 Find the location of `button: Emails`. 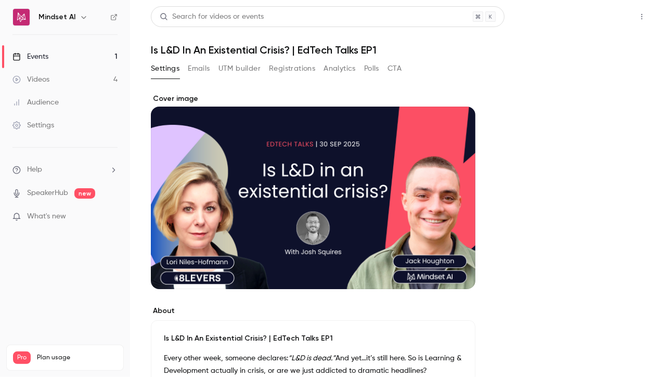

button: Emails is located at coordinates (199, 69).